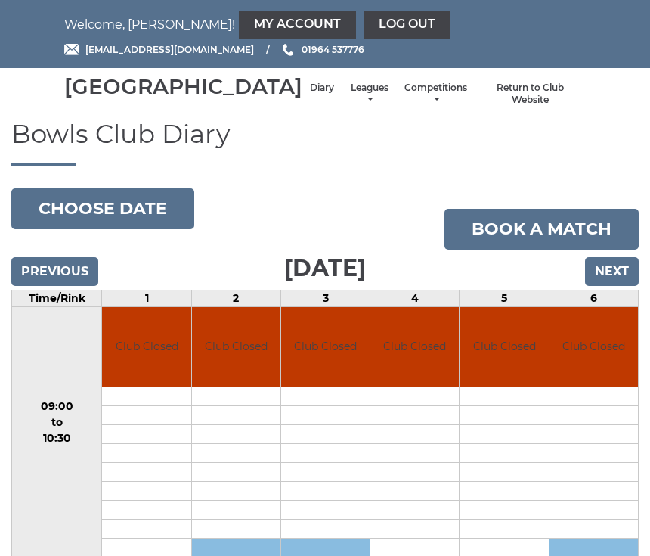 The height and width of the screenshot is (556, 650). I want to click on button: Choose date, so click(103, 209).